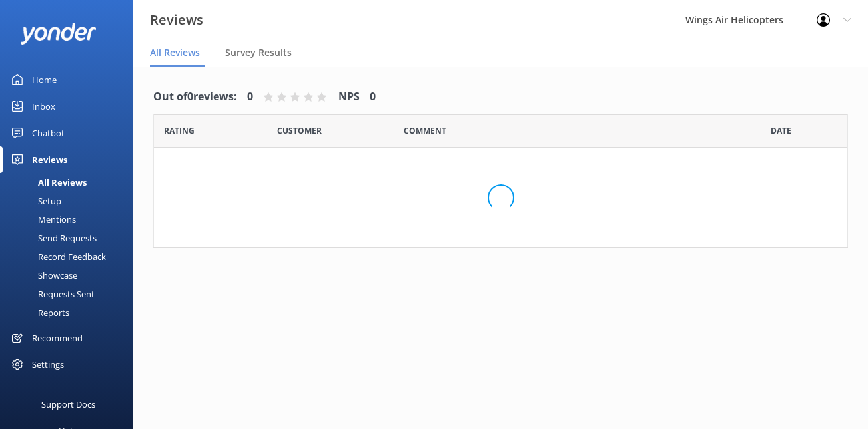  What do you see at coordinates (43, 276) in the screenshot?
I see `div: Showcase` at bounding box center [43, 276].